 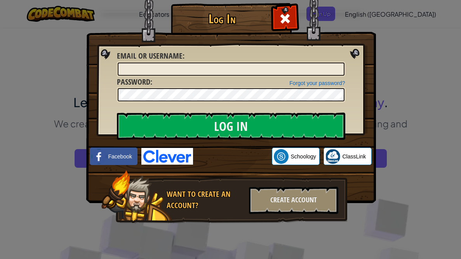 I want to click on div: Create Account, so click(x=294, y=200).